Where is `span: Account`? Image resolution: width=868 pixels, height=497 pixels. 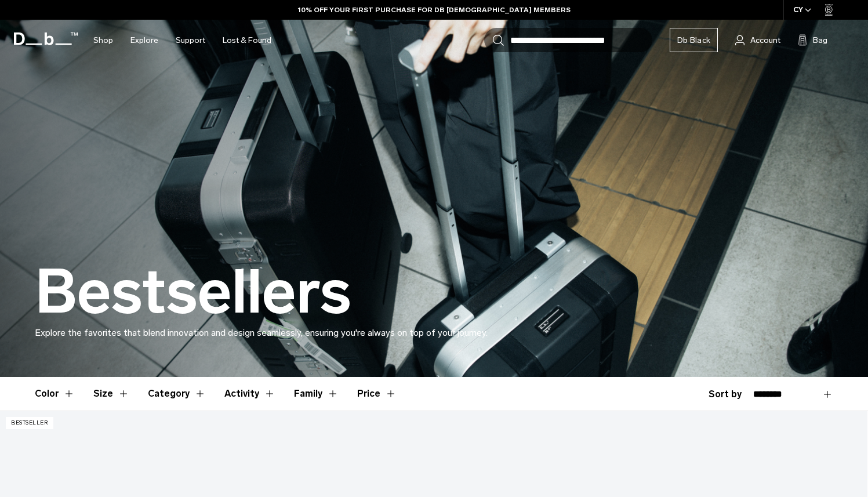
span: Account is located at coordinates (765, 40).